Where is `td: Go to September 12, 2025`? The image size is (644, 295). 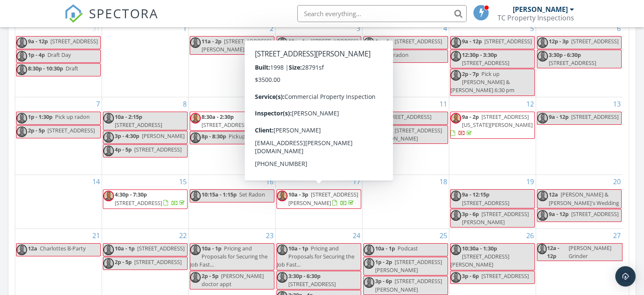
td: Go to September 12, 2025 is located at coordinates (492, 136).